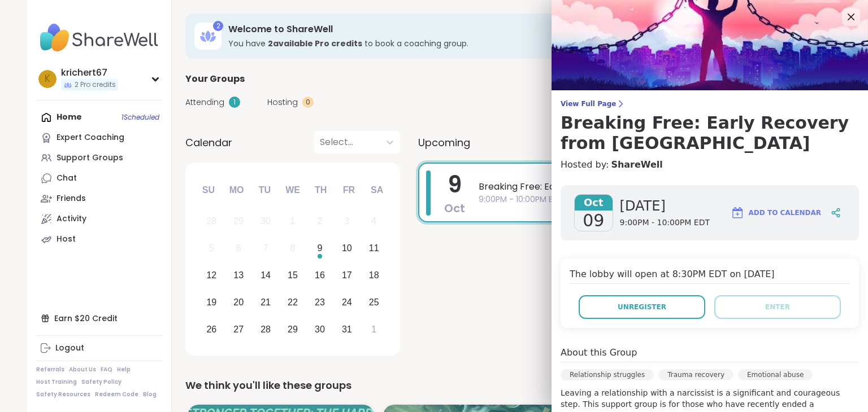  What do you see at coordinates (266, 302) in the screenshot?
I see `div: Choose Tuesday, October 21st, 2025` at bounding box center [266, 302].